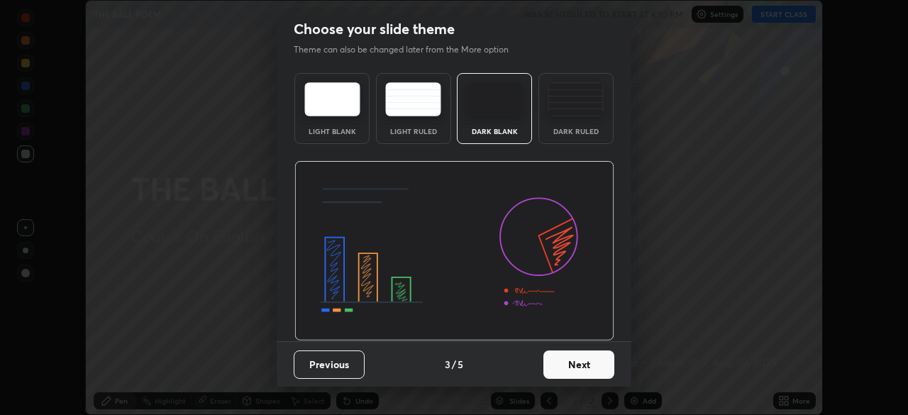 The image size is (908, 415). I want to click on div: Light Ruled, so click(414, 131).